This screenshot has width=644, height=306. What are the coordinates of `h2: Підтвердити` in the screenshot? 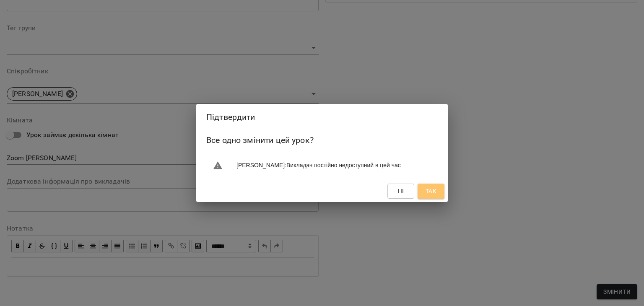 It's located at (322, 117).